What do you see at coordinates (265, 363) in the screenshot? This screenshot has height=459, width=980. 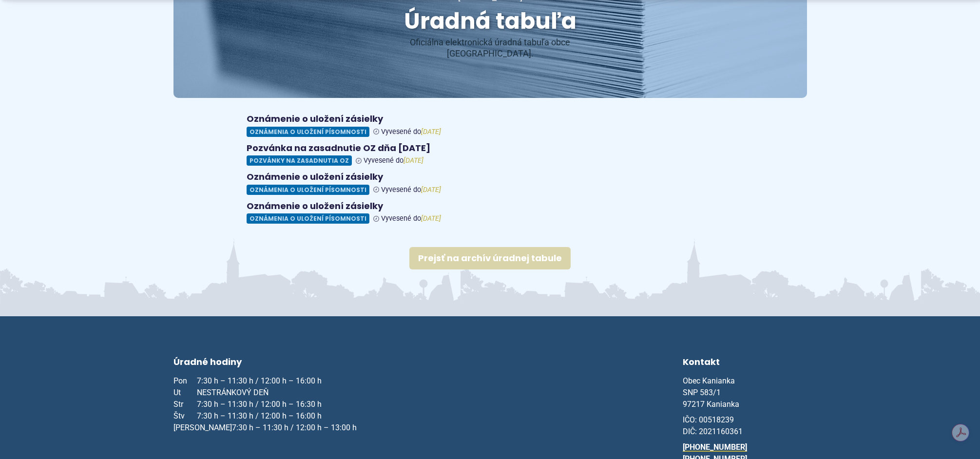 I see `h3: Úradné hodiny` at bounding box center [265, 363].